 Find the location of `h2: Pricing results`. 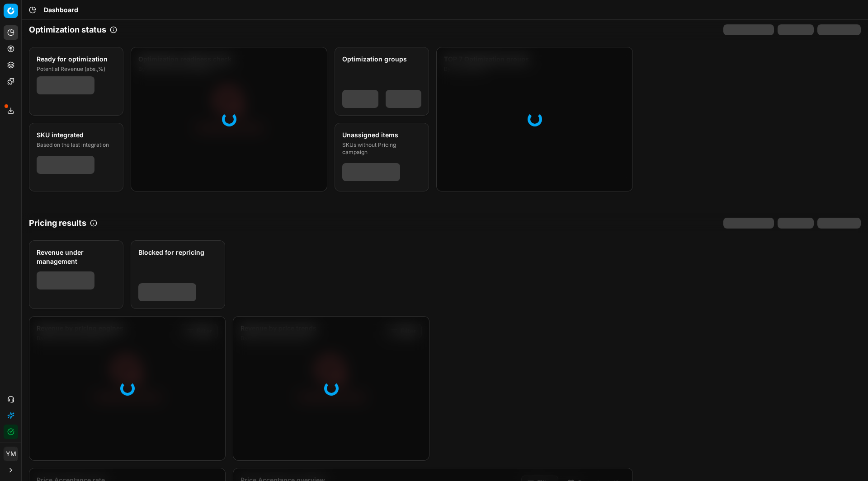

h2: Pricing results is located at coordinates (57, 223).